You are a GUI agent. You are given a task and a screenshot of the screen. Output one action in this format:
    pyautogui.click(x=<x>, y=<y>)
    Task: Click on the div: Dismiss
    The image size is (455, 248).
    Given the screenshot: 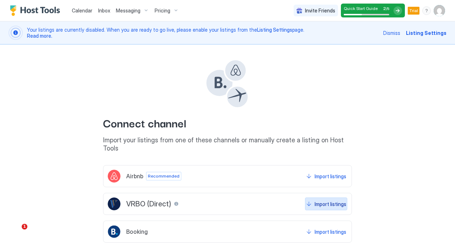 What is the action you would take?
    pyautogui.click(x=392, y=33)
    